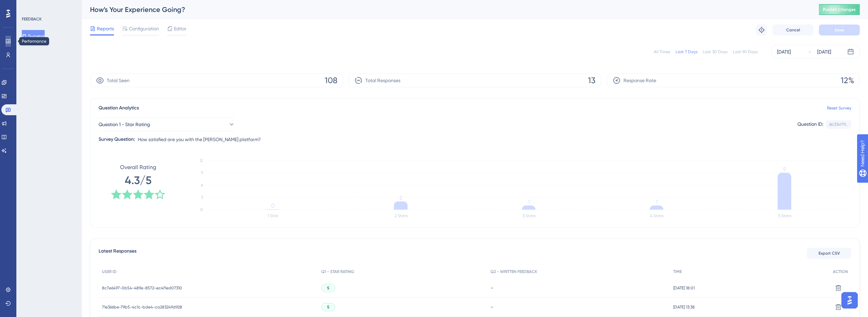 This screenshot has height=317, width=868. Describe the element at coordinates (839, 108) in the screenshot. I see `a: Reset Survey` at that location.